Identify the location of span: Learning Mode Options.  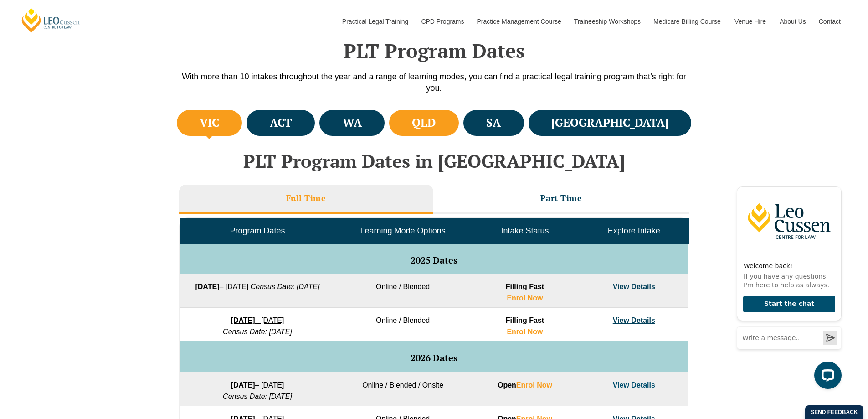
(403, 230).